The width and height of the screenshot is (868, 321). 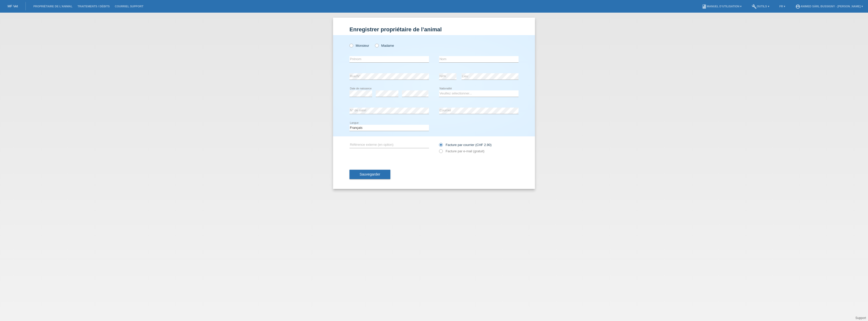 What do you see at coordinates (441, 152) in the screenshot?
I see `input: Facture par e-mail (gratuit)` at bounding box center [441, 152].